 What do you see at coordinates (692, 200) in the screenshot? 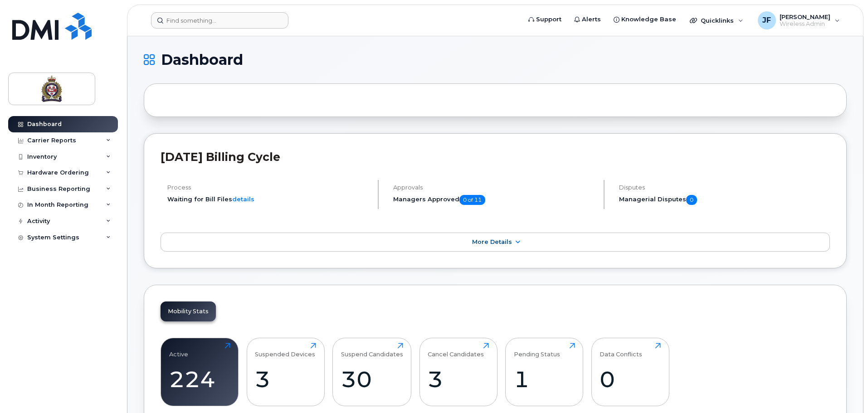
I see `span: 0` at bounding box center [692, 200].